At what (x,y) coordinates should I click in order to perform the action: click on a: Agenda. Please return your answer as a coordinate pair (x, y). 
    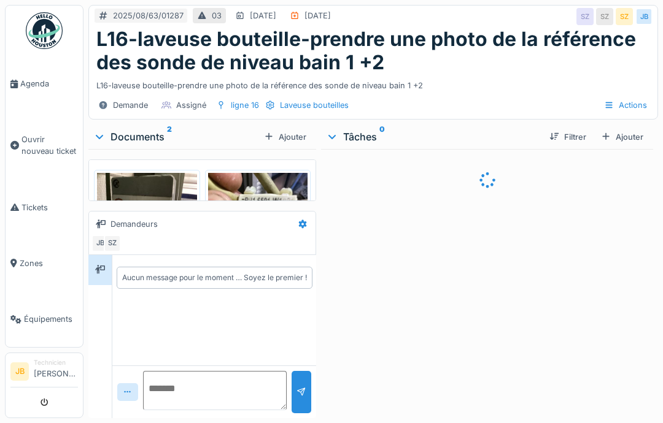
    Looking at the image, I should click on (44, 83).